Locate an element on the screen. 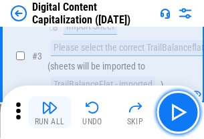 This screenshot has width=204, height=139. div: Run All is located at coordinates (49, 122).